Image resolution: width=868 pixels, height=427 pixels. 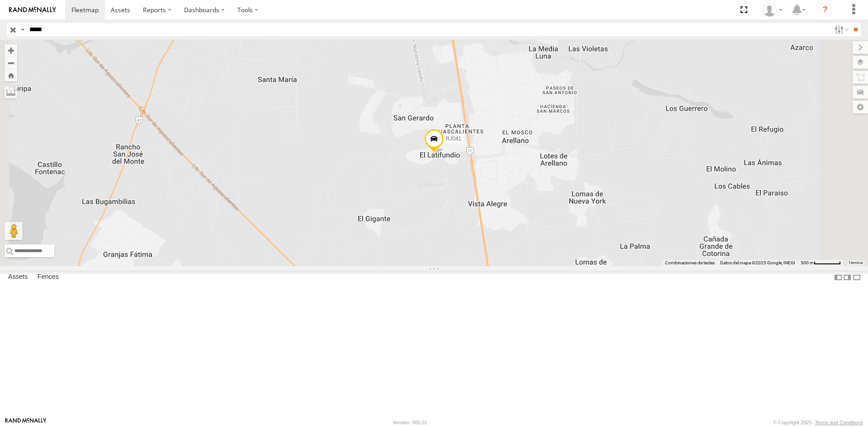 What do you see at coordinates (840, 30) in the screenshot?
I see `label: Search Filter Options` at bounding box center [840, 30].